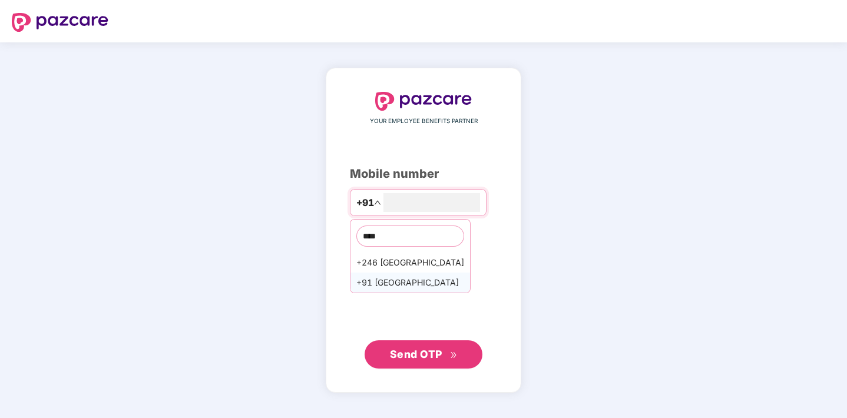 The width and height of the screenshot is (847, 418). Describe the element at coordinates (424, 121) in the screenshot. I see `span: YOUR EMPLOYEE BENEFITS PARTNER` at that location.